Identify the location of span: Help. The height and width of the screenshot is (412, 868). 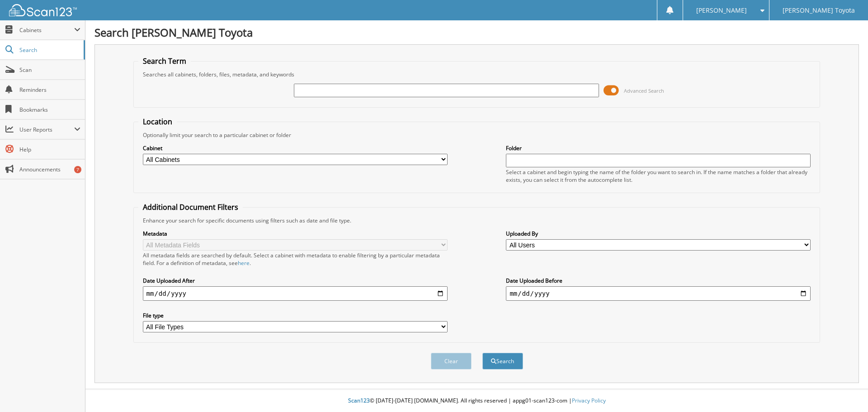
(50, 149).